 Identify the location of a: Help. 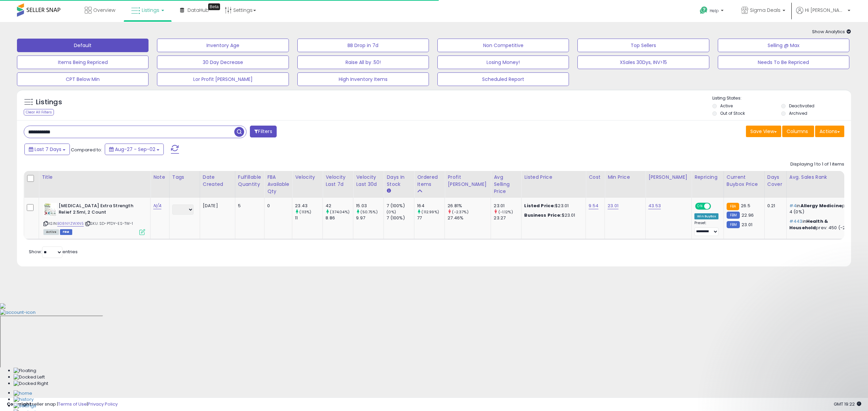
(712, 11).